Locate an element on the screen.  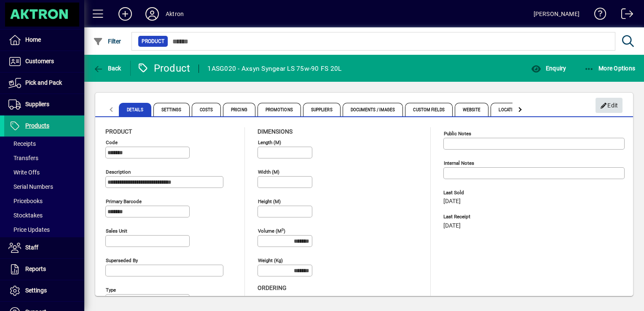
div: Product is located at coordinates (164, 68).